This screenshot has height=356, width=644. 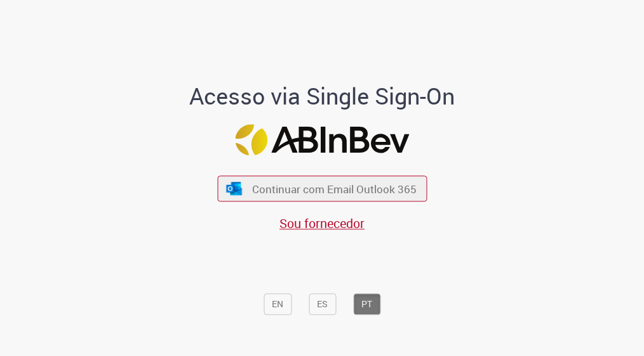 I want to click on button: PT, so click(x=366, y=304).